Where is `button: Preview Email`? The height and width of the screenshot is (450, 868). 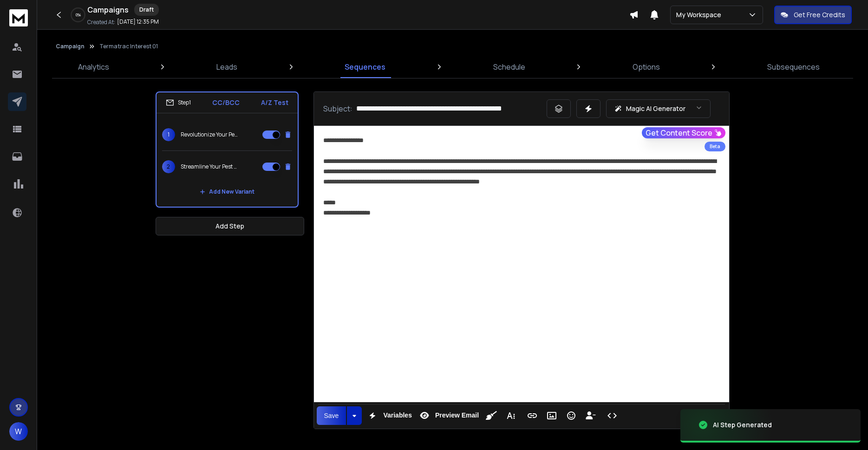
button: Preview Email is located at coordinates (448, 415).